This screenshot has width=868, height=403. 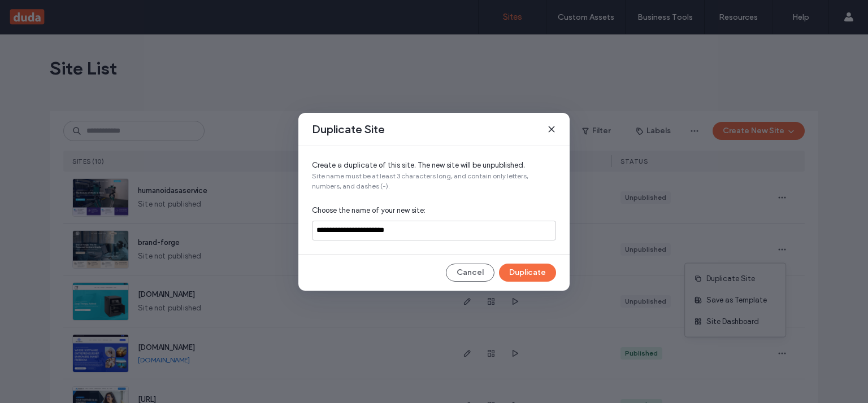 What do you see at coordinates (527, 273) in the screenshot?
I see `button: Duplicate` at bounding box center [527, 273].